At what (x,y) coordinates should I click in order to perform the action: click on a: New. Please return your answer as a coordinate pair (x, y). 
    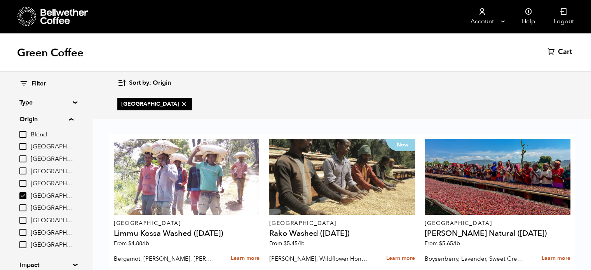
    Looking at the image, I should click on (342, 177).